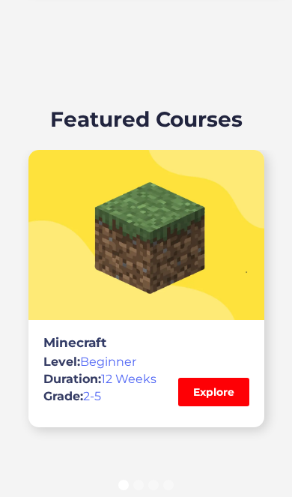 Image resolution: width=292 pixels, height=497 pixels. I want to click on span: Grade:, so click(63, 396).